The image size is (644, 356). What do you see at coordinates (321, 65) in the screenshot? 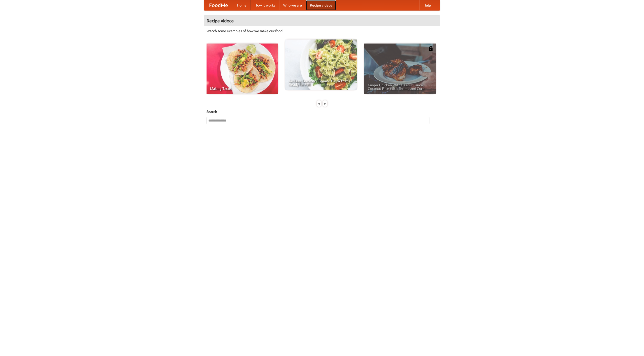
I see `a: An Easy, Summery Tomato Pasta That's Ready for Fall` at bounding box center [321, 65].